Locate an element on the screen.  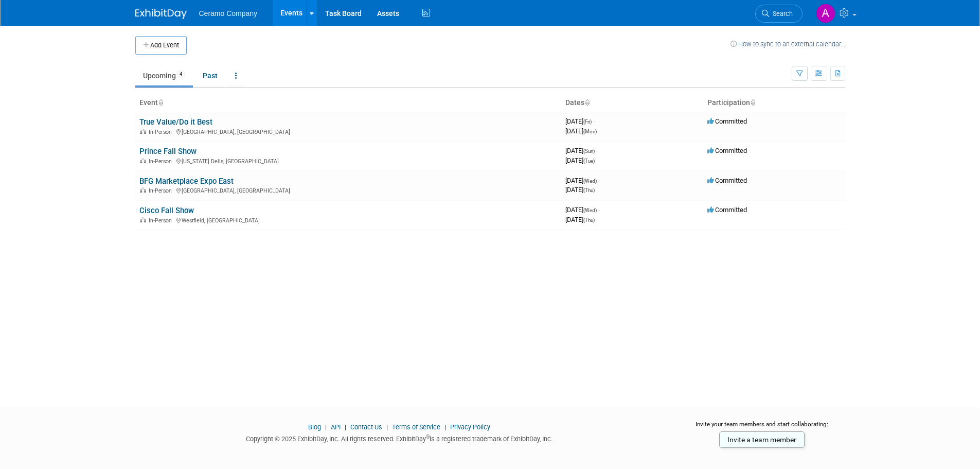
a: True Value/Do it Best is located at coordinates (176, 122).